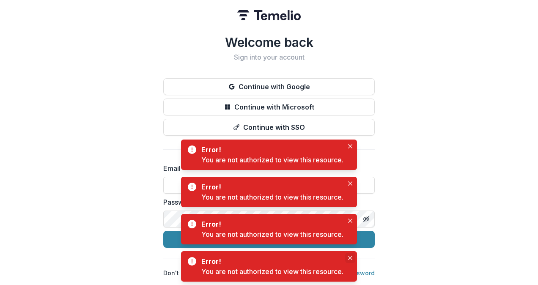  What do you see at coordinates (269, 87) in the screenshot?
I see `button: Continue with Google` at bounding box center [269, 87].